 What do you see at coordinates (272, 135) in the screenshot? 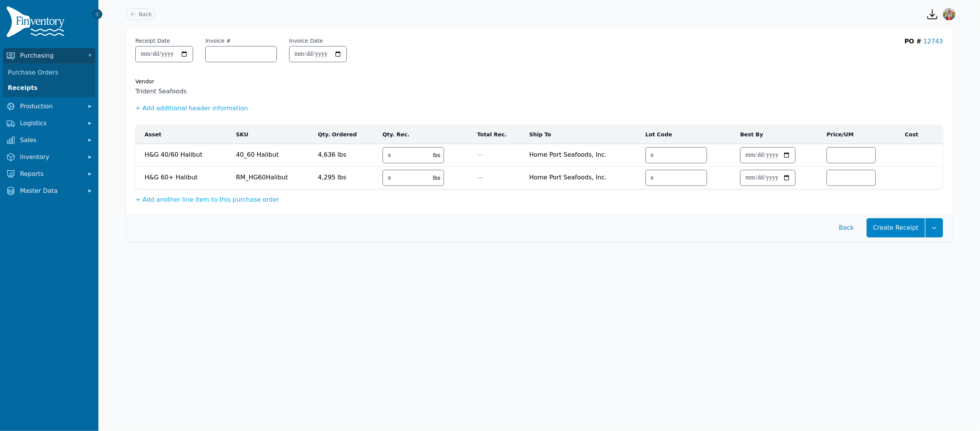
I see `th: SKU` at bounding box center [272, 135].